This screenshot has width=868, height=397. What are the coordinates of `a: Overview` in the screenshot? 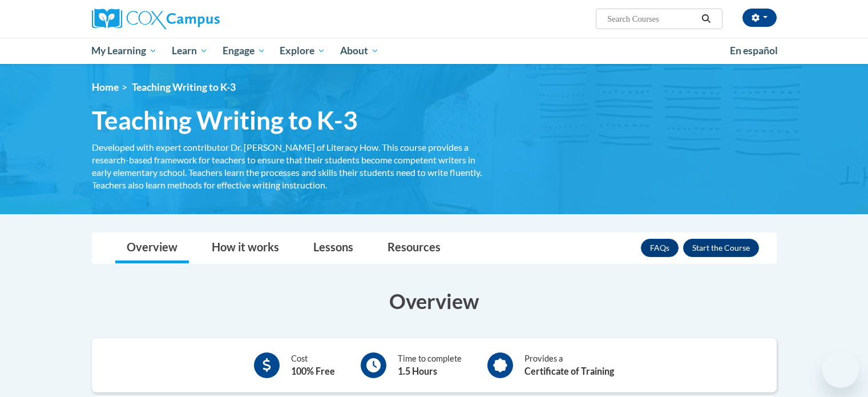 It's located at (152, 248).